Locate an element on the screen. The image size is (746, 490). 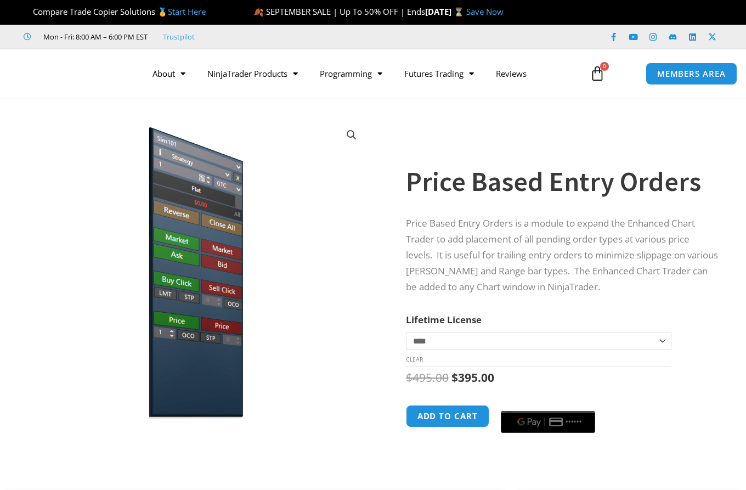
a: Save Now is located at coordinates (485, 12).